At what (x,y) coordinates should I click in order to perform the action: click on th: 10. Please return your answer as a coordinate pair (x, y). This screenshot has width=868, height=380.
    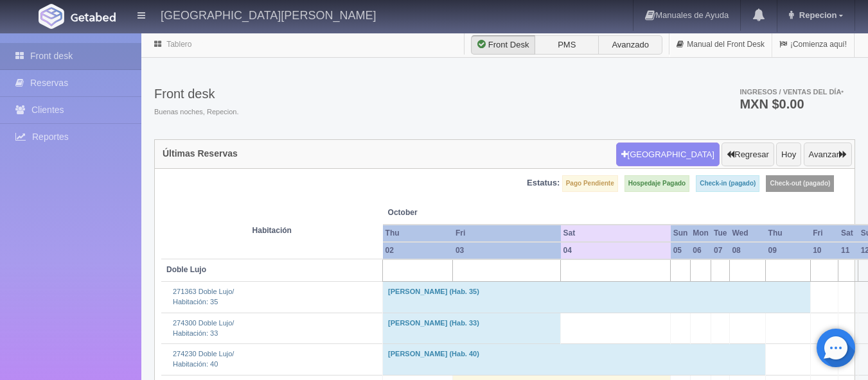
    Looking at the image, I should click on (824, 251).